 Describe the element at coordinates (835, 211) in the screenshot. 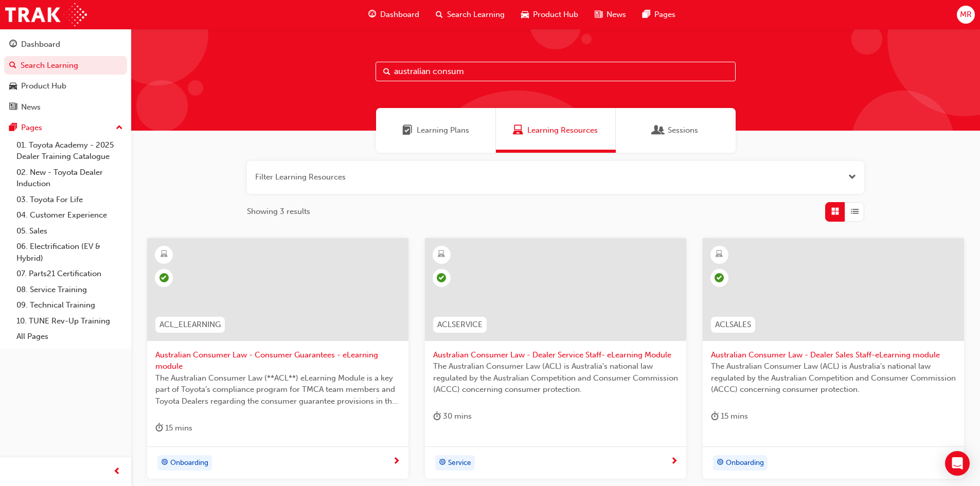

I see `span: Grid` at that location.